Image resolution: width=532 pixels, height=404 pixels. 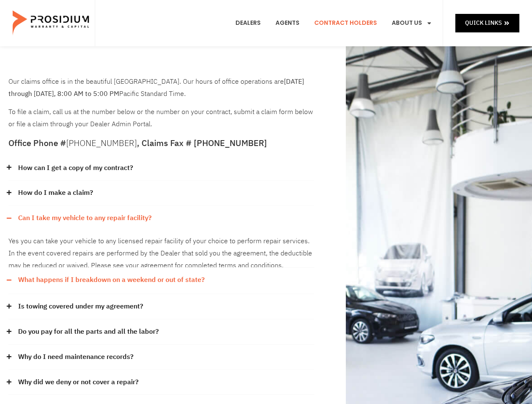 I want to click on a: About Us, so click(x=412, y=23).